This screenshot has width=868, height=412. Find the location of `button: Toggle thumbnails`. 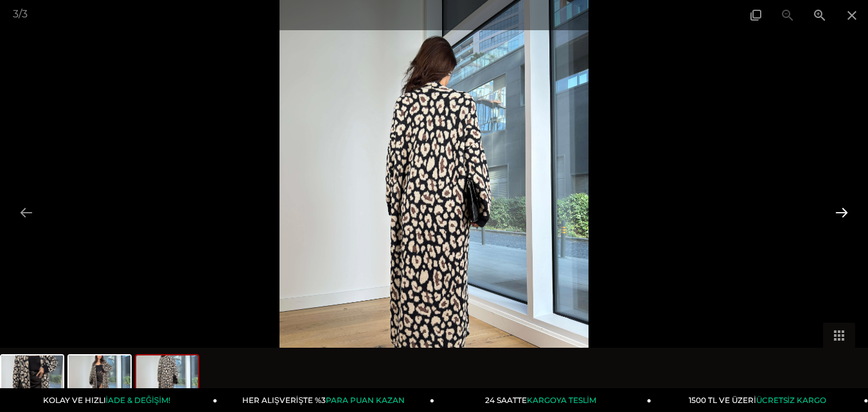

button: Toggle thumbnails is located at coordinates (839, 336).